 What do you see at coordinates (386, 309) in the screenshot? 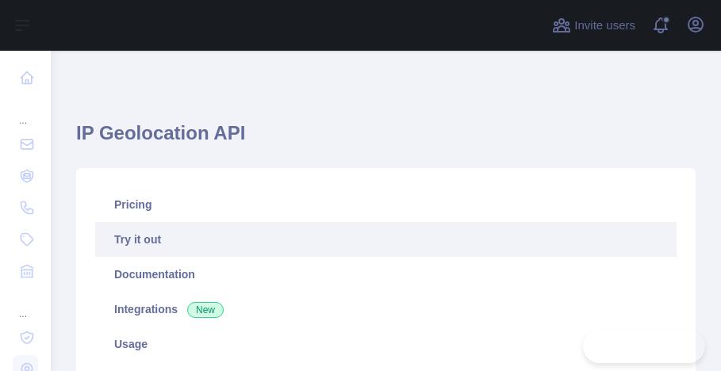
I see `a: Integrations New` at bounding box center [386, 309].